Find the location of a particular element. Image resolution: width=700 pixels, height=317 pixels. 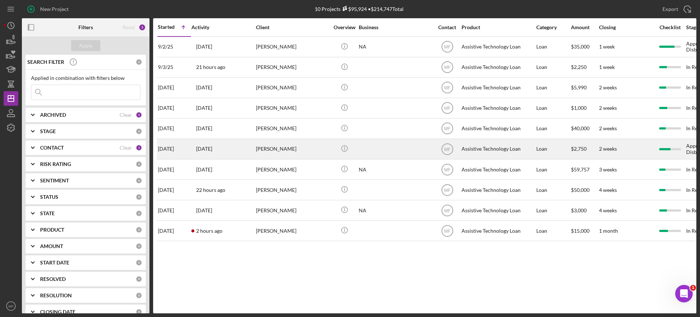

b: ARCHIVED is located at coordinates (53, 115).